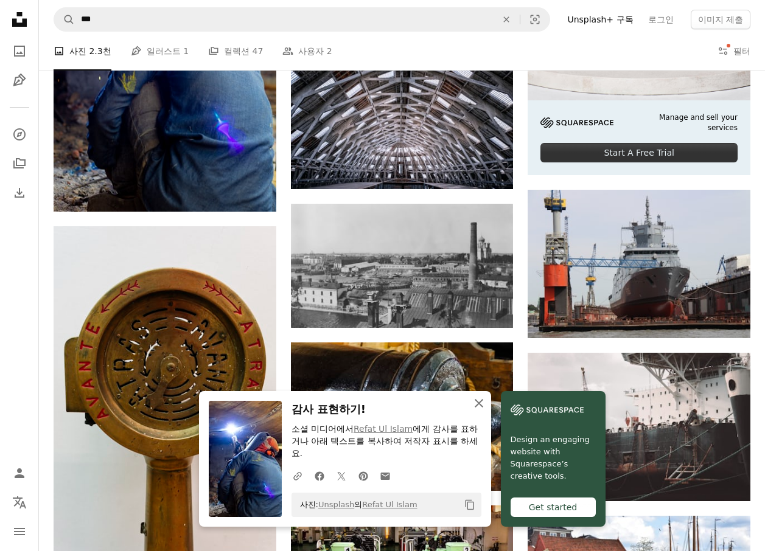 This screenshot has height=551, width=765. I want to click on button: 이미지 제출, so click(721, 19).